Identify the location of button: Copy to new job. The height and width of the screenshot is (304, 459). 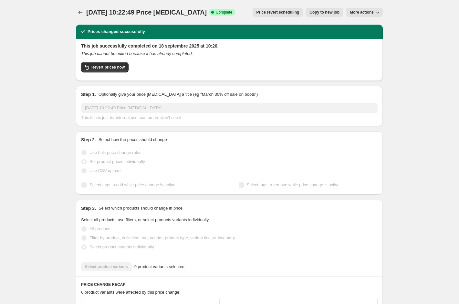
(324, 12).